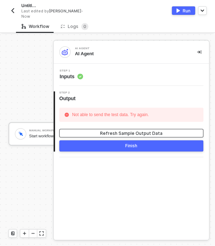 This screenshot has height=246, width=215. What do you see at coordinates (85, 27) in the screenshot?
I see `sup: 0` at bounding box center [85, 27].